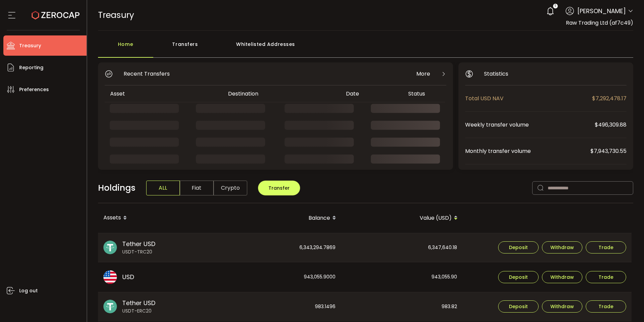 The height and width of the screenshot is (322, 644). I want to click on span: USD, so click(128, 277).